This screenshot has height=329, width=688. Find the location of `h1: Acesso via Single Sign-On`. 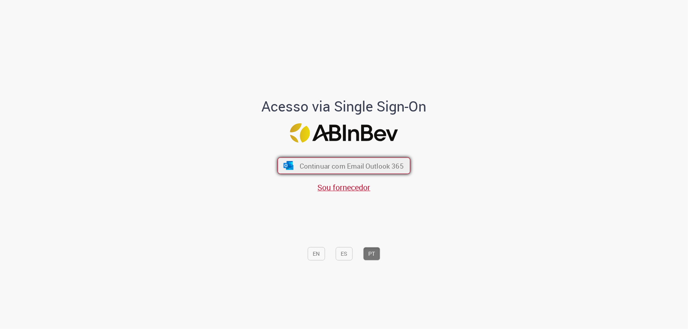

h1: Acesso via Single Sign-On is located at coordinates (344, 106).